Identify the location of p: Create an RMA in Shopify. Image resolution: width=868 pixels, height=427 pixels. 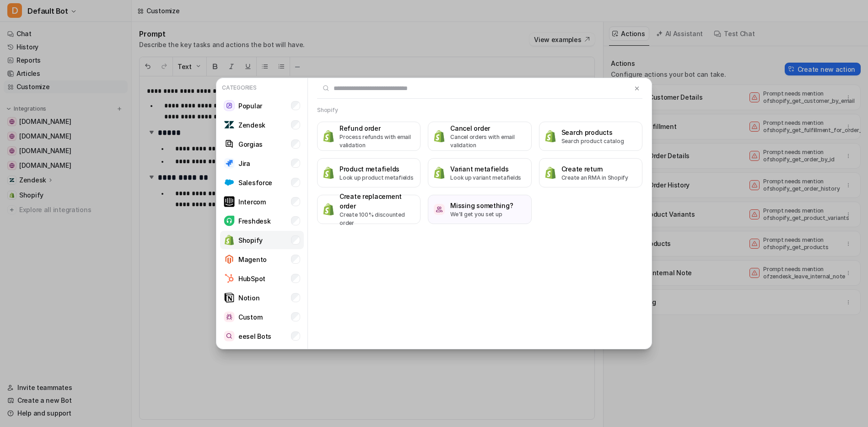
(595, 178).